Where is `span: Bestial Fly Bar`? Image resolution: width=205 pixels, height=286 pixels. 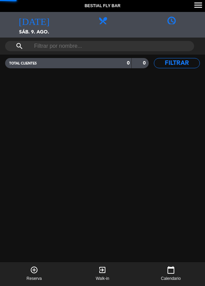 span: Bestial Fly Bar is located at coordinates (102, 6).